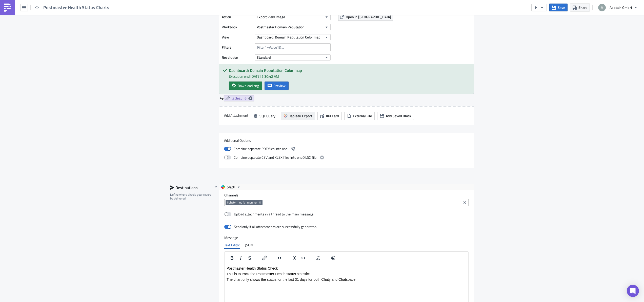  I want to click on button: Export View Image, so click(293, 17).